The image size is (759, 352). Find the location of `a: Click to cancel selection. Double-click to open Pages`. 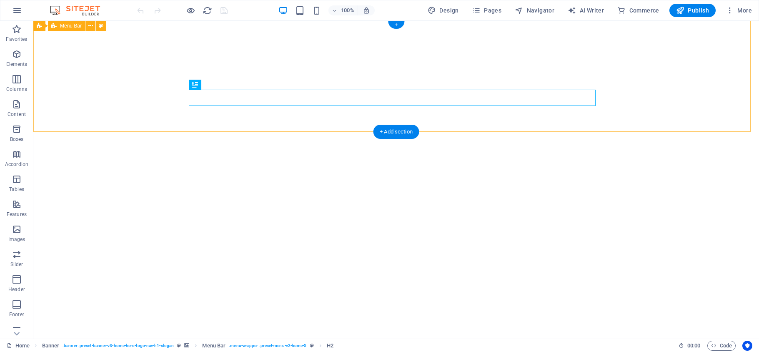

a: Click to cancel selection. Double-click to open Pages is located at coordinates (18, 346).